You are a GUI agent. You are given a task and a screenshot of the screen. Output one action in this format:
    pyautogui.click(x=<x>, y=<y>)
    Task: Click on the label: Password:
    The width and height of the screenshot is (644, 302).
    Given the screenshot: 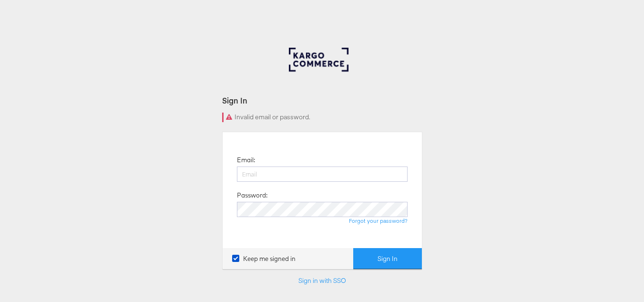 What is the action you would take?
    pyautogui.click(x=252, y=195)
    